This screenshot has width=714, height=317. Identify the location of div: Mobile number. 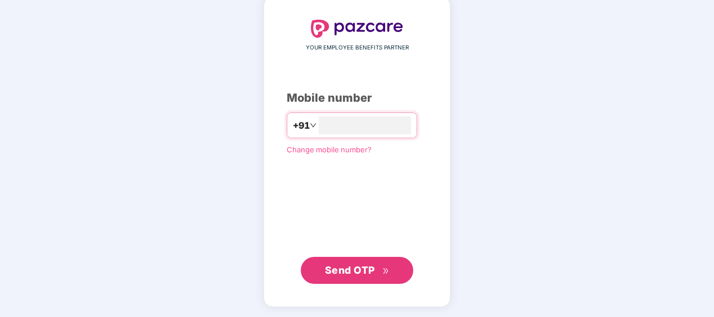
(357, 98).